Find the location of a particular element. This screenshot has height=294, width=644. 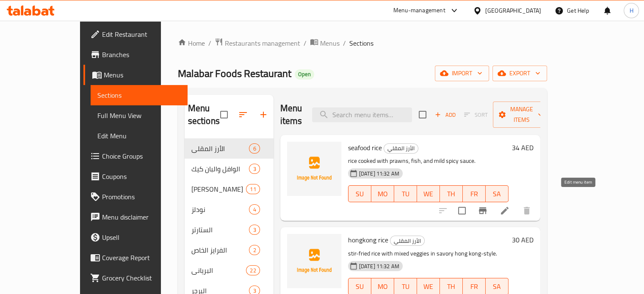

a: Menu disclaimer is located at coordinates (135, 217).